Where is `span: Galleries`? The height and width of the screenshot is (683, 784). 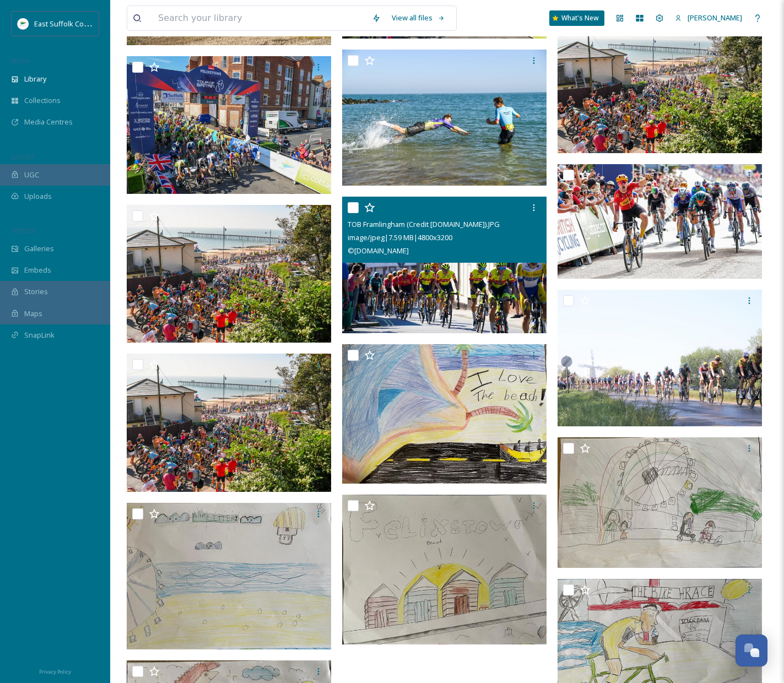 span: Galleries is located at coordinates (39, 249).